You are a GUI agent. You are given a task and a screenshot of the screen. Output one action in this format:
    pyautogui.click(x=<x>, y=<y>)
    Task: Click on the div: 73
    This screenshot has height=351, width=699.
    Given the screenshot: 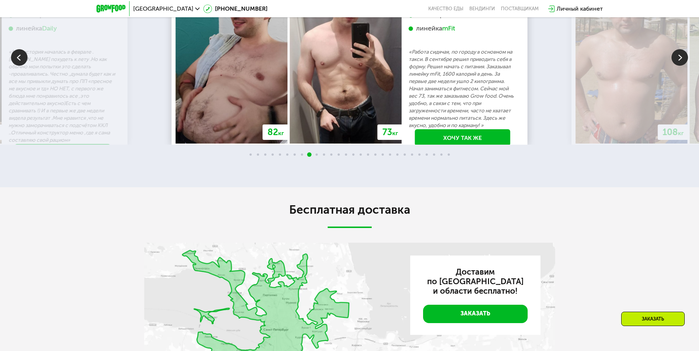 What is the action you would take?
    pyautogui.click(x=390, y=132)
    